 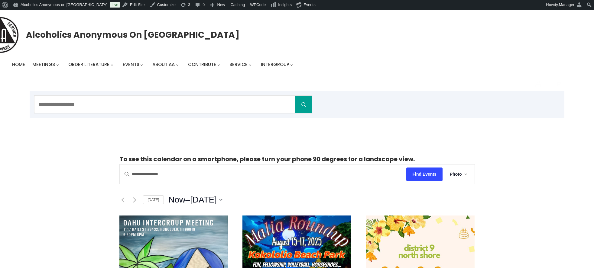 I want to click on span: About AA, so click(x=164, y=64).